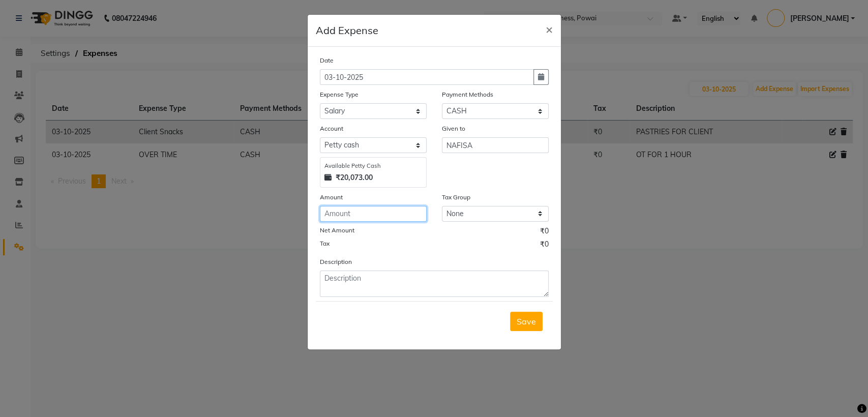  I want to click on label: Tax Group, so click(456, 198).